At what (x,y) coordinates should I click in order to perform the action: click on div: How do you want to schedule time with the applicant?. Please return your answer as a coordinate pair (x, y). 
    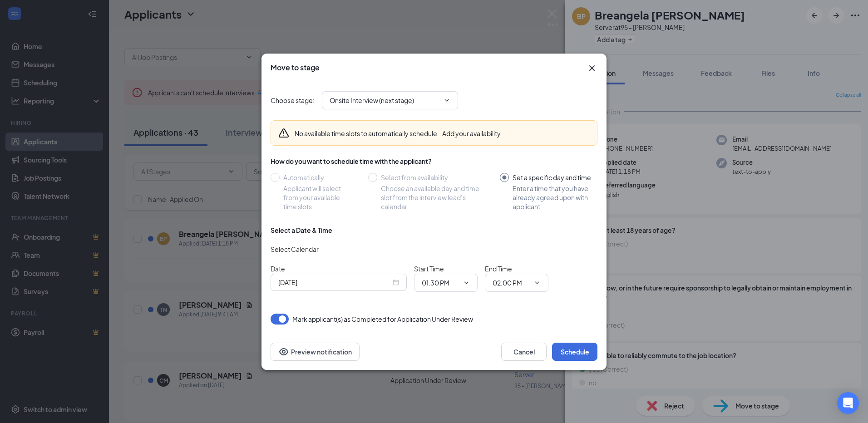
    Looking at the image, I should click on (434, 161).